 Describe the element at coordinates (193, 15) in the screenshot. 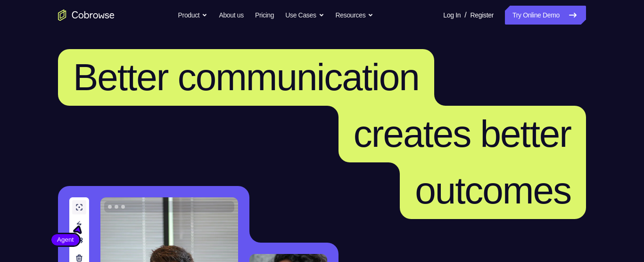

I see `button: Product` at that location.